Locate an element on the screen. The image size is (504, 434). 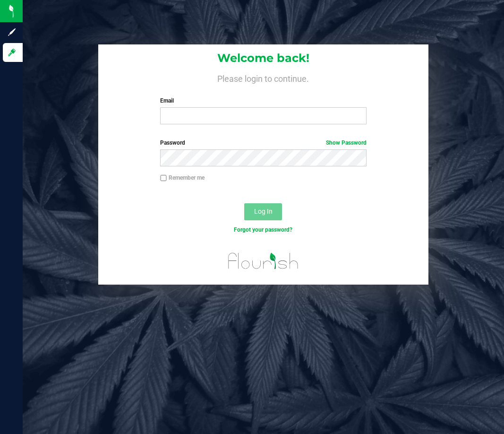
span: Log In is located at coordinates (263, 211).